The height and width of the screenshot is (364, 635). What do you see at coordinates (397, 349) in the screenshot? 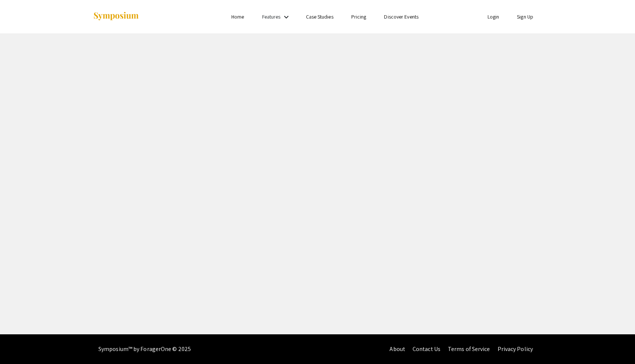
I see `a: About` at bounding box center [397, 349].